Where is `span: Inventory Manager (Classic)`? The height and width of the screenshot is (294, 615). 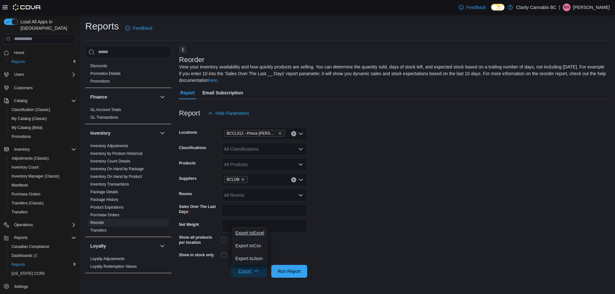
span: Inventory Manager (Classic) is located at coordinates (36, 176).